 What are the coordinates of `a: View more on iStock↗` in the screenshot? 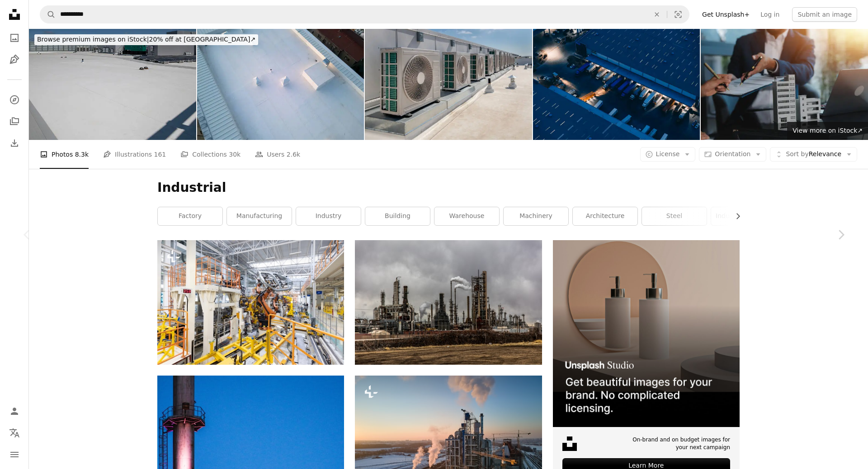 It's located at (826, 131).